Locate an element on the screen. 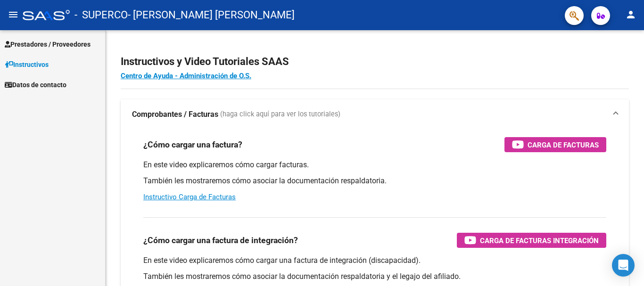  h3: ¿Cómo cargar una factura de integración? is located at coordinates (221, 240).